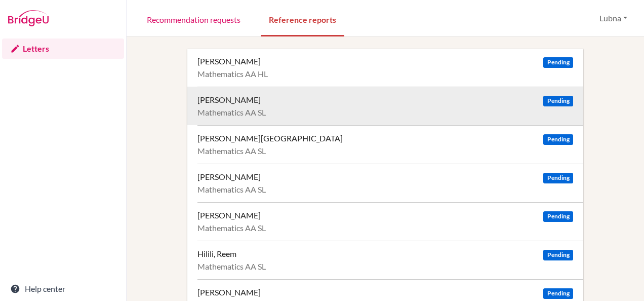  I want to click on div: Hilili, Reem, so click(216, 254).